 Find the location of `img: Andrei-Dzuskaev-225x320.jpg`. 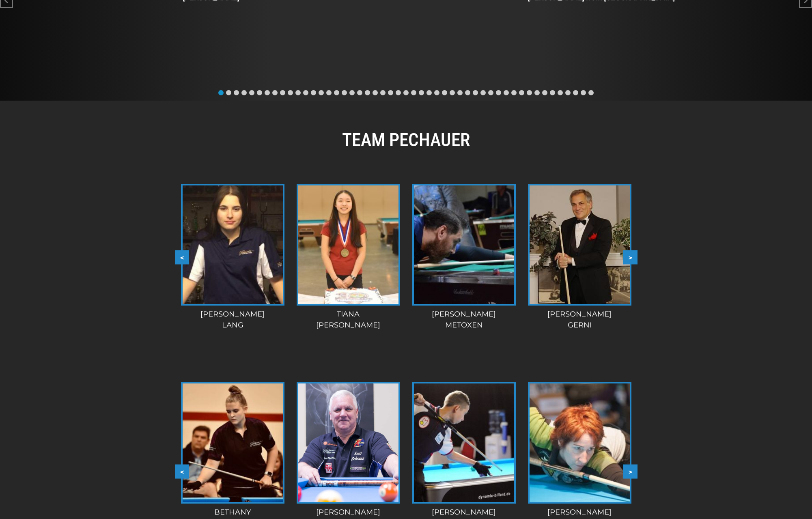

img: Andrei-Dzuskaev-225x320.jpg is located at coordinates (464, 443).